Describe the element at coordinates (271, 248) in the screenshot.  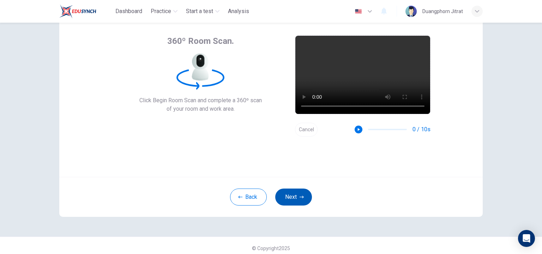
I see `span: © Copyright 2025` at that location.